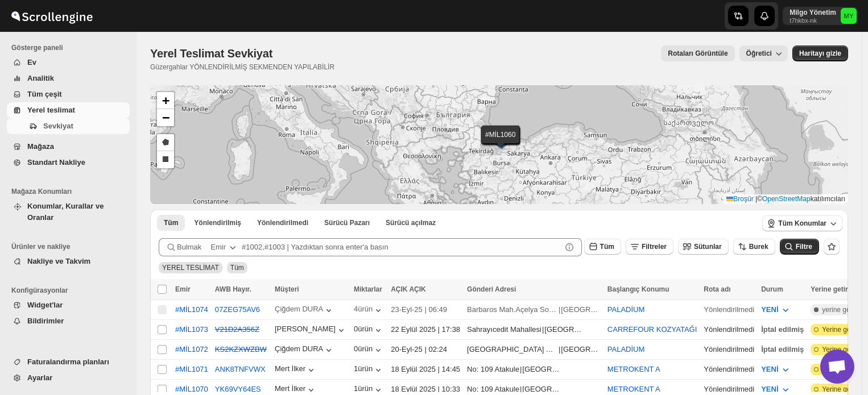  I want to click on font: Durum, so click(772, 290).